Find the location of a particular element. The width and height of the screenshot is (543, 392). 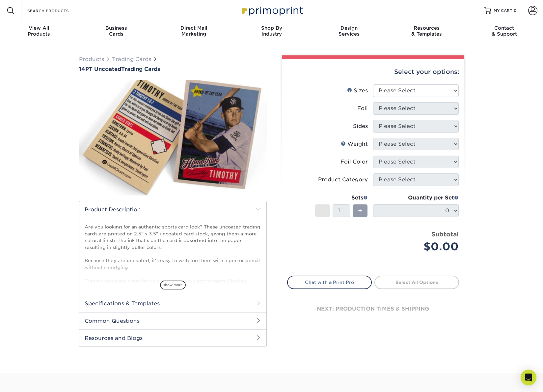

h2: Product Description is located at coordinates (173, 209).